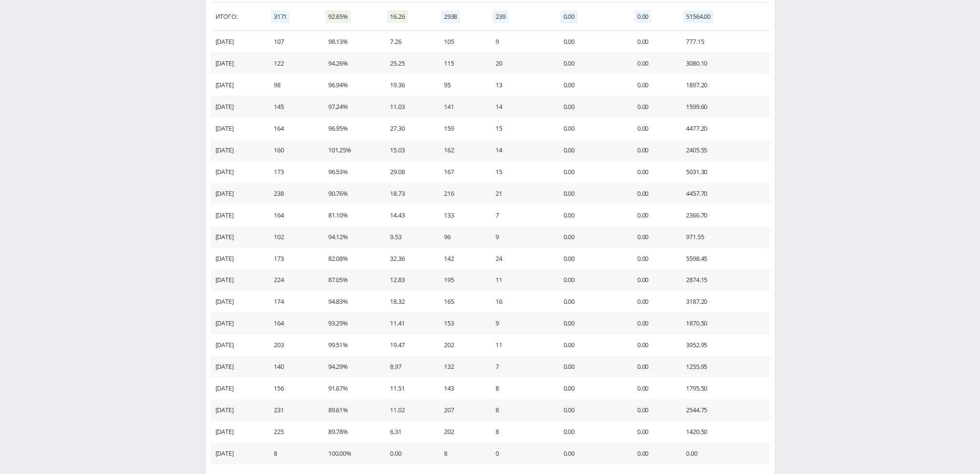 The height and width of the screenshot is (474, 980). I want to click on td: 87.05%, so click(350, 280).